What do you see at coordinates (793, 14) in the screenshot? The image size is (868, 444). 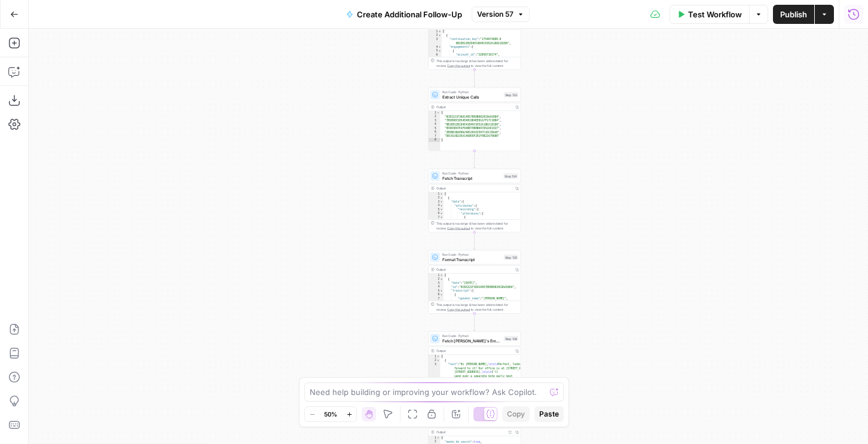 I see `button: Publish` at bounding box center [793, 14].